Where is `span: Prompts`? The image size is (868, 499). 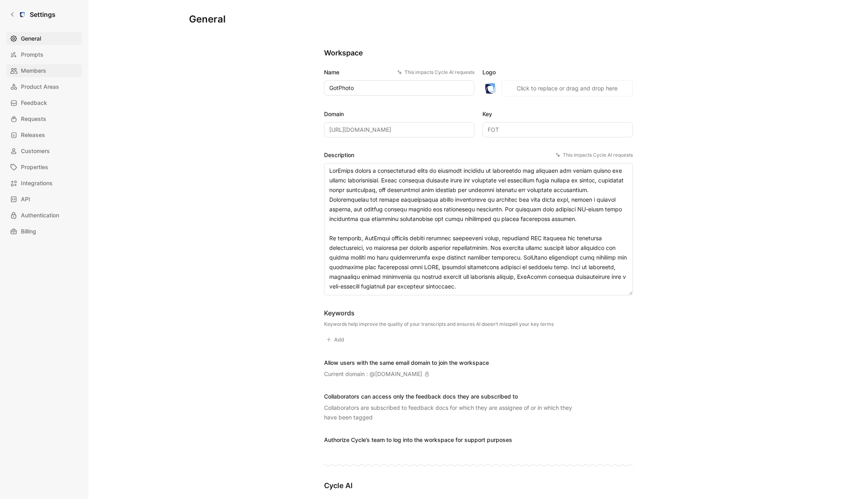
span: Prompts is located at coordinates (32, 55).